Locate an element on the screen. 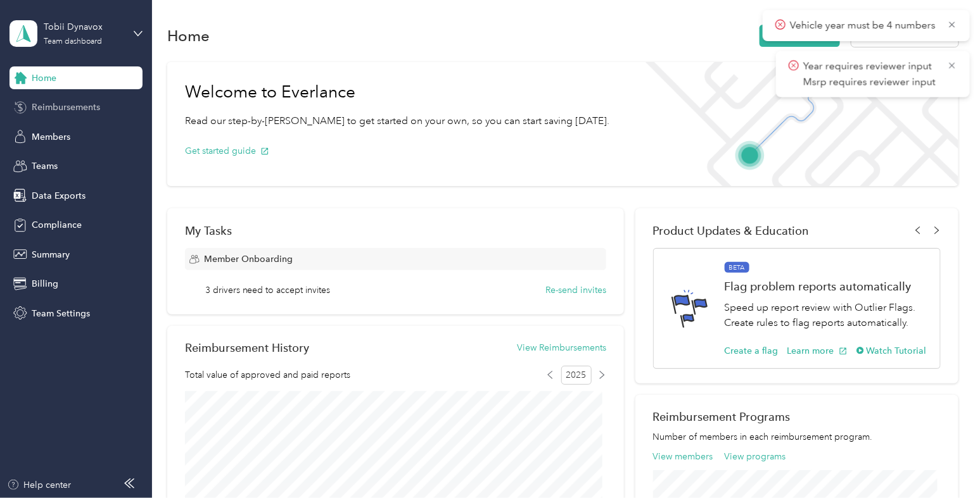 The image size is (980, 498). span: Data Exports is located at coordinates (58, 196).